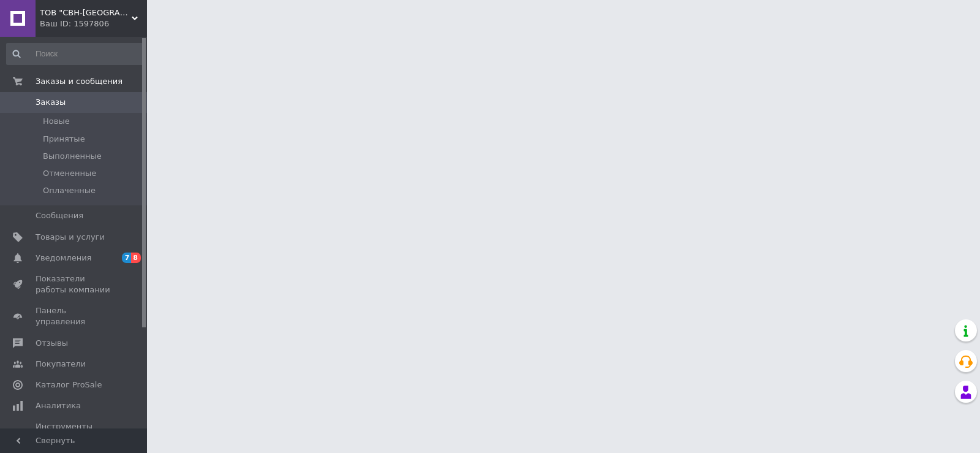 This screenshot has height=453, width=980. What do you see at coordinates (58, 406) in the screenshot?
I see `span: Аналитика` at bounding box center [58, 406].